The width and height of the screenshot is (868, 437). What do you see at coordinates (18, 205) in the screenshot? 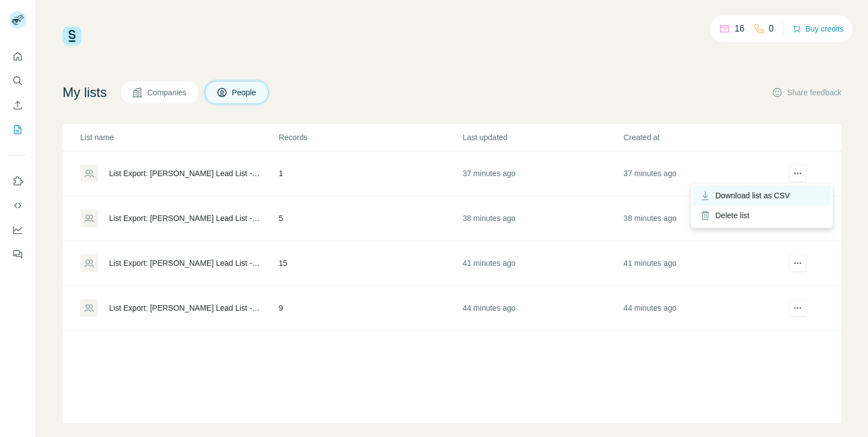
I see `button: Use Surfe API` at bounding box center [18, 205].